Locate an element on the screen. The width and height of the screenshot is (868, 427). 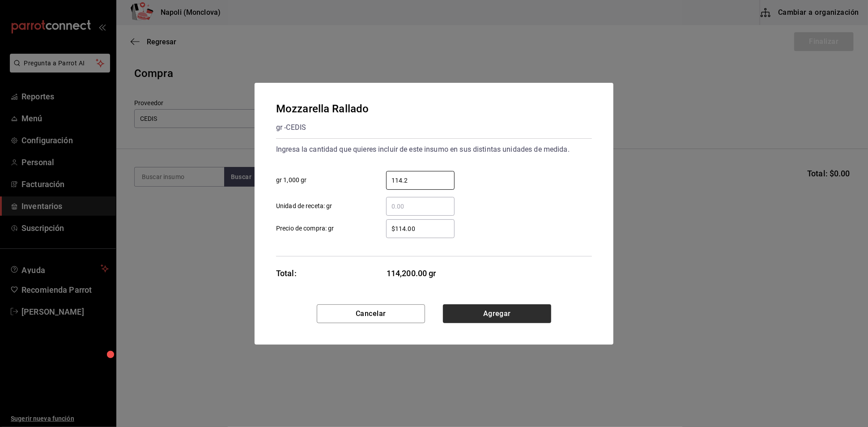
div: gr - CEDIS is located at coordinates (322, 128).